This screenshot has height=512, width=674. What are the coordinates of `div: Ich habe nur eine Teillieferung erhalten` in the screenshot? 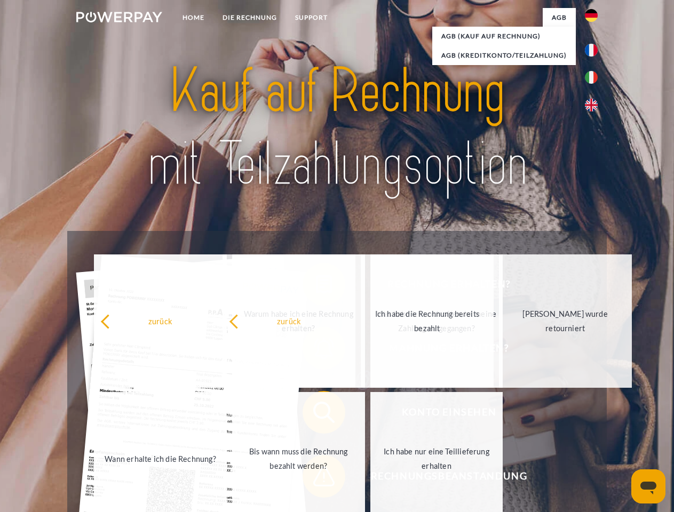 It's located at (436, 459).